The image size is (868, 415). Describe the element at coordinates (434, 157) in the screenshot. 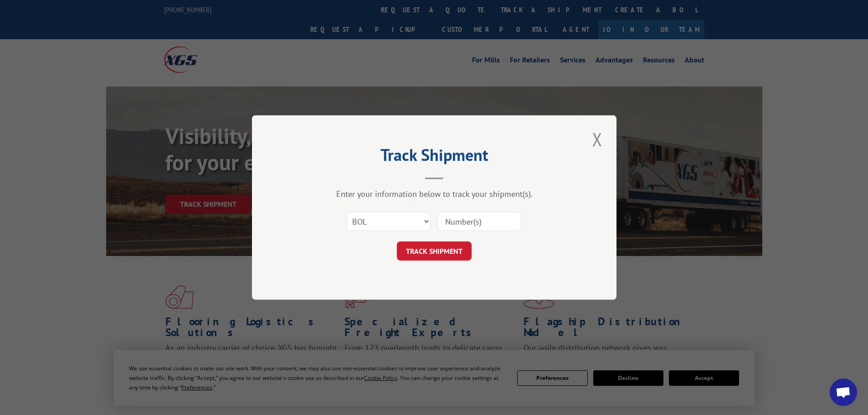

I see `h2: Track Shipment` at that location.